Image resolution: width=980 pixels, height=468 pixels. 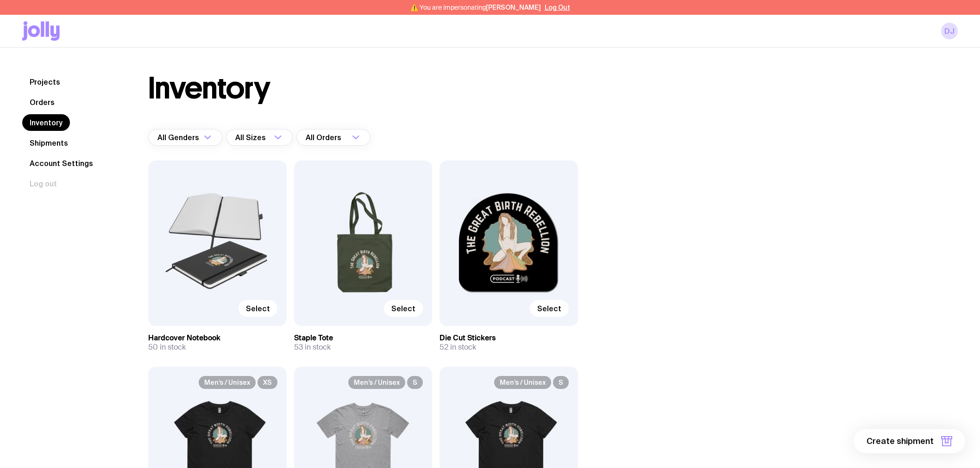 What do you see at coordinates (61, 164) in the screenshot?
I see `a: Account Settings` at bounding box center [61, 164].